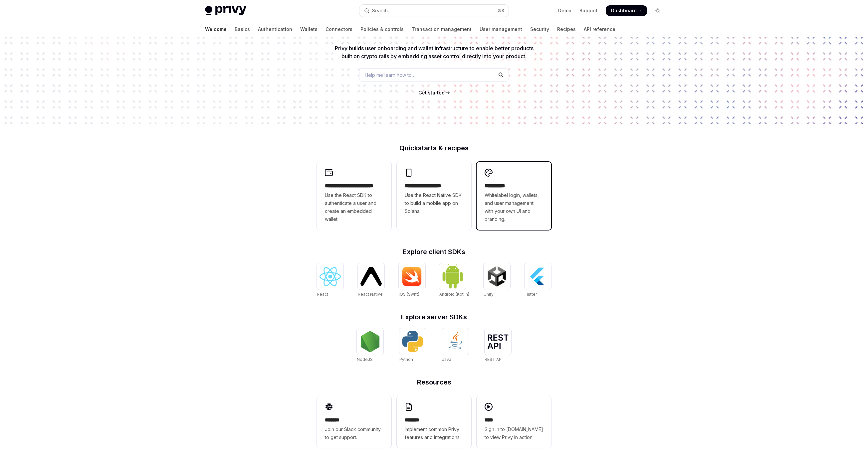 Image resolution: width=868 pixels, height=464 pixels. What do you see at coordinates (589, 10) in the screenshot?
I see `a: Support` at bounding box center [589, 10].